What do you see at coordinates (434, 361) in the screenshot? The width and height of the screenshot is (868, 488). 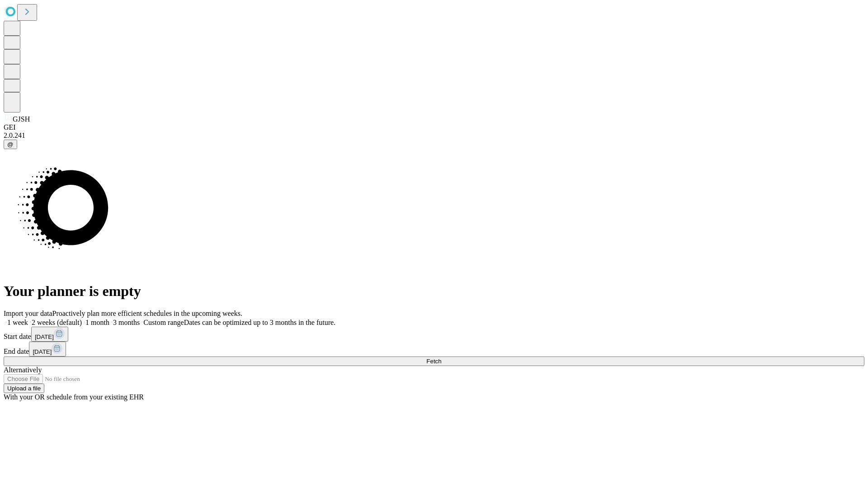 I see `span: Fetch` at bounding box center [434, 361].